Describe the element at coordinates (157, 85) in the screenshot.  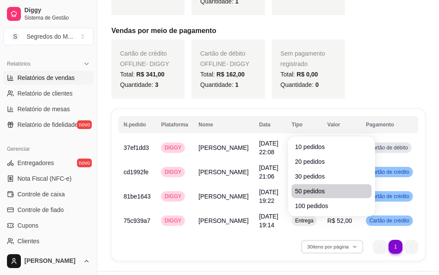
I see `span: 3` at that location.